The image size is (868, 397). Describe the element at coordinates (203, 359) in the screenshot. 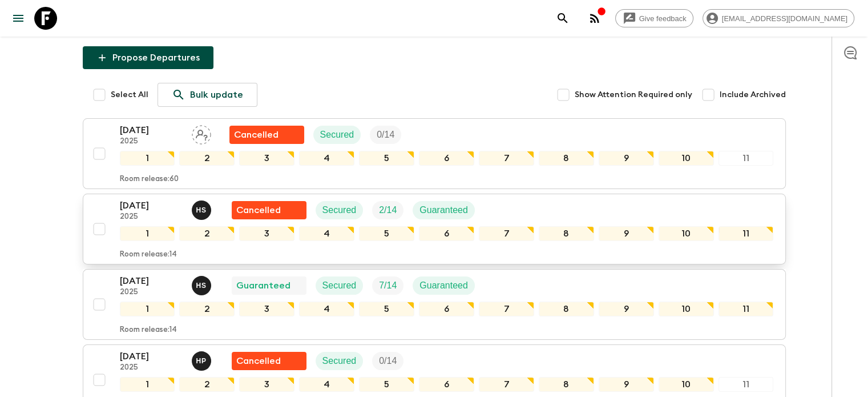

I see `span: Heng PringRathana` at that location.